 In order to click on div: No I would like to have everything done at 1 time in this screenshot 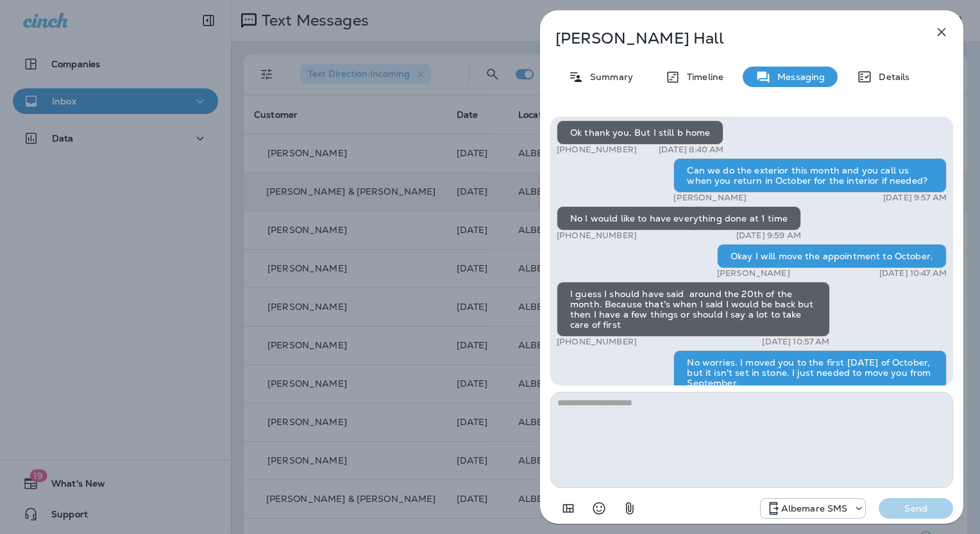, I will do `click(679, 219)`.